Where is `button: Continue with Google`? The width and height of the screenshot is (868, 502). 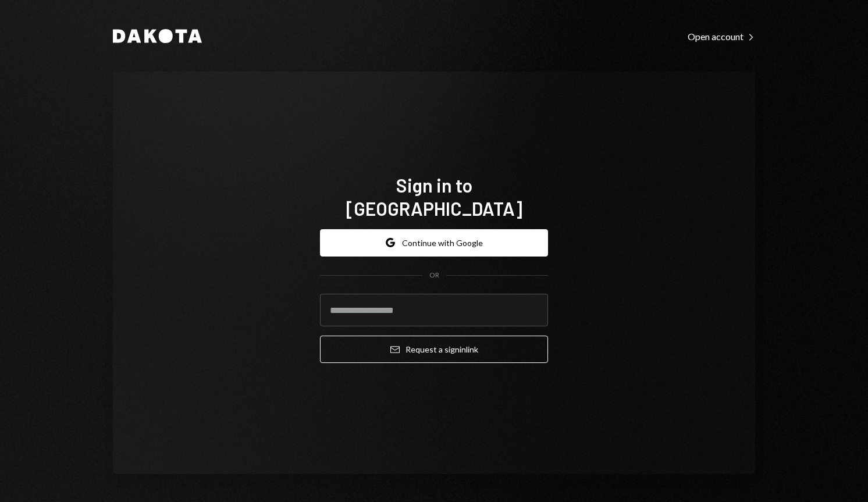
button: Continue with Google is located at coordinates (434, 242).